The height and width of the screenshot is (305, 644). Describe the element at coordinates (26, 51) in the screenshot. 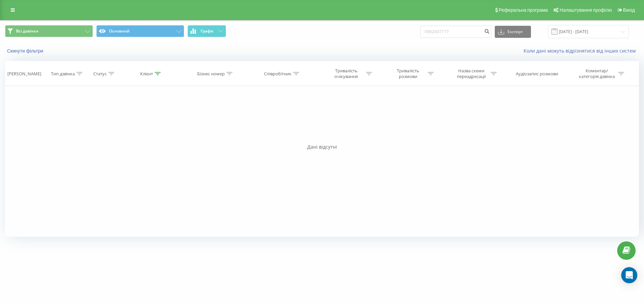

I see `button: Скинути фільтри` at that location.